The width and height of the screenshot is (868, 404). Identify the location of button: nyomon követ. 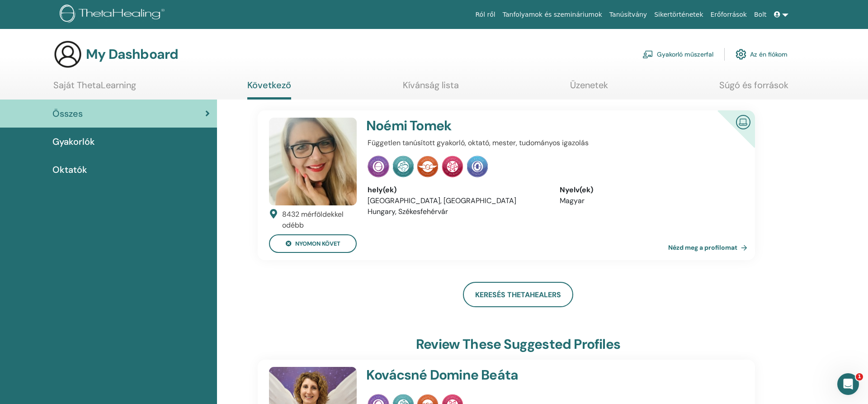
(313, 244).